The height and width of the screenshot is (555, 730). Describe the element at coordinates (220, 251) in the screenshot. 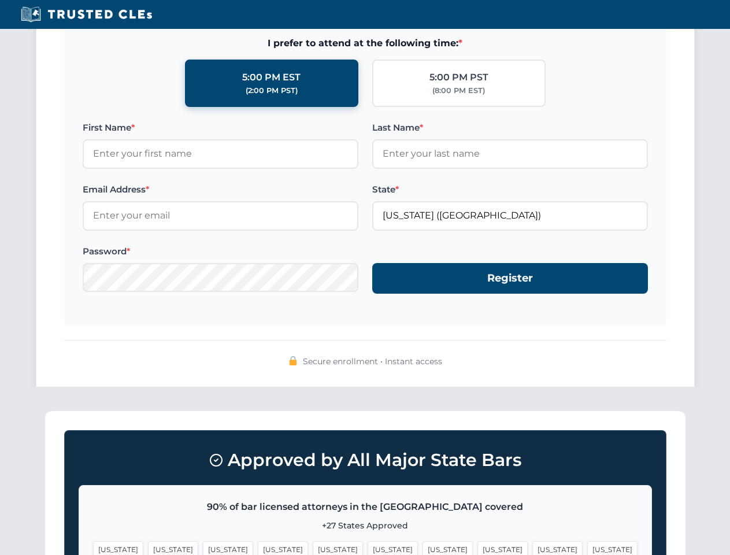

I see `label: Password` at that location.